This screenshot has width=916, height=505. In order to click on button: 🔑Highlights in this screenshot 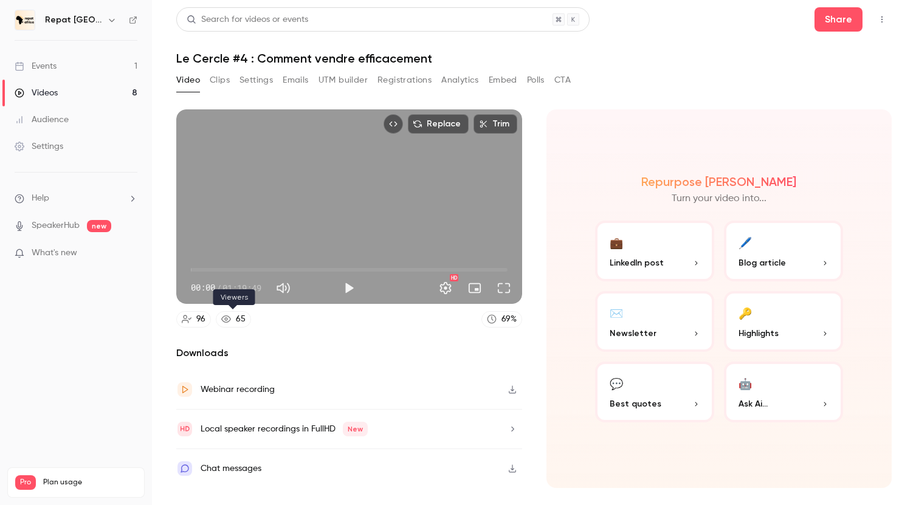, I will do `click(784, 322)`.